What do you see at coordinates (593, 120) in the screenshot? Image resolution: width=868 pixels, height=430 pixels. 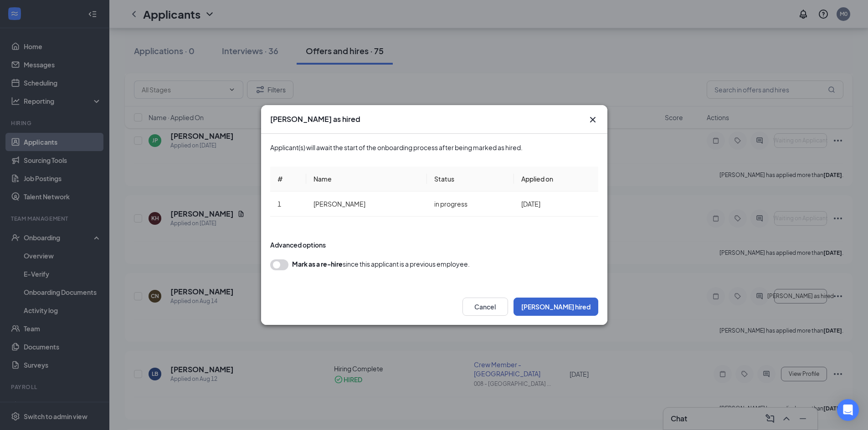 I see `button: Close` at bounding box center [593, 120].